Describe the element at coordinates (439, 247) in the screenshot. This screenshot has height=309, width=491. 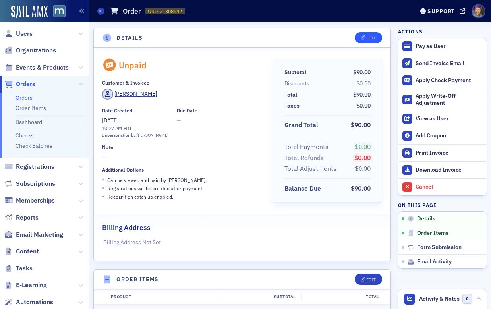
I see `span: Form Submission` at that location.